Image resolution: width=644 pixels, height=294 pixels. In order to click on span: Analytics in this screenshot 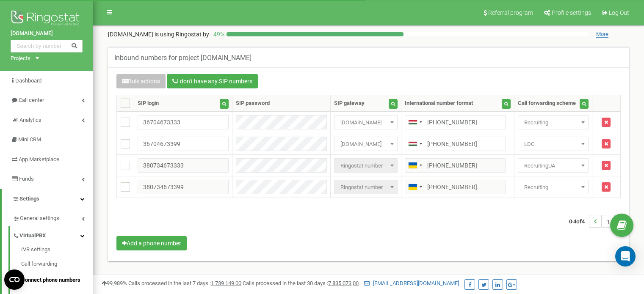, I will do `click(31, 120)`.